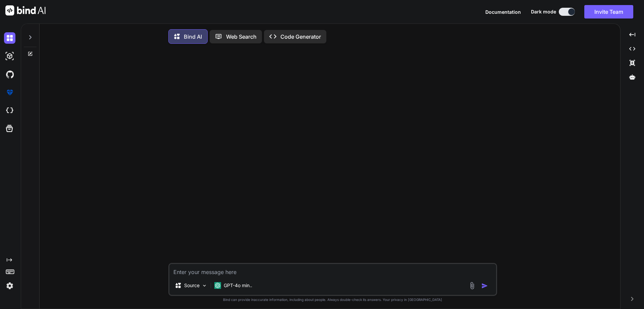  I want to click on img: Bind AI, so click(26, 11).